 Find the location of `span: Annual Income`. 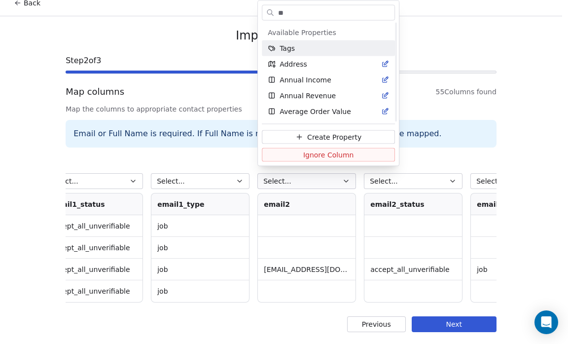

span: Annual Income is located at coordinates (305, 80).